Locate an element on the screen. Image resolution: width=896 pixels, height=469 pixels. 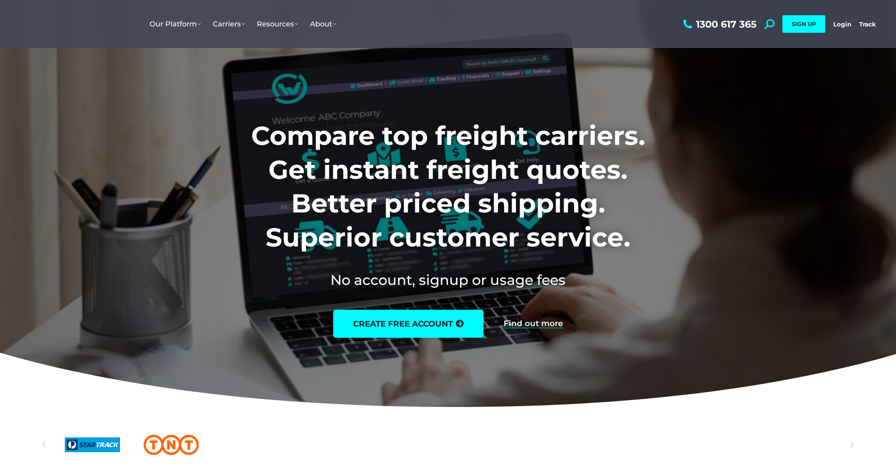
a: UPS logo is located at coordinates (330, 444).